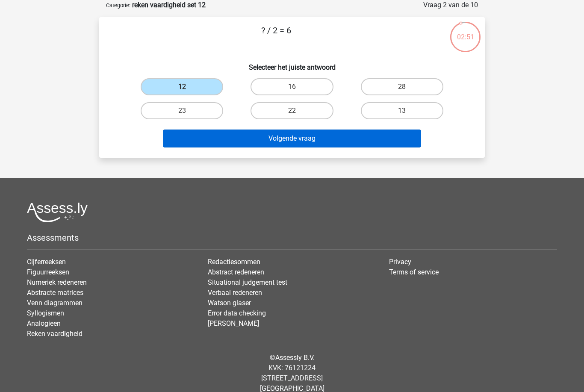  What do you see at coordinates (46, 262) in the screenshot?
I see `a: Cijferreeksen` at bounding box center [46, 262].